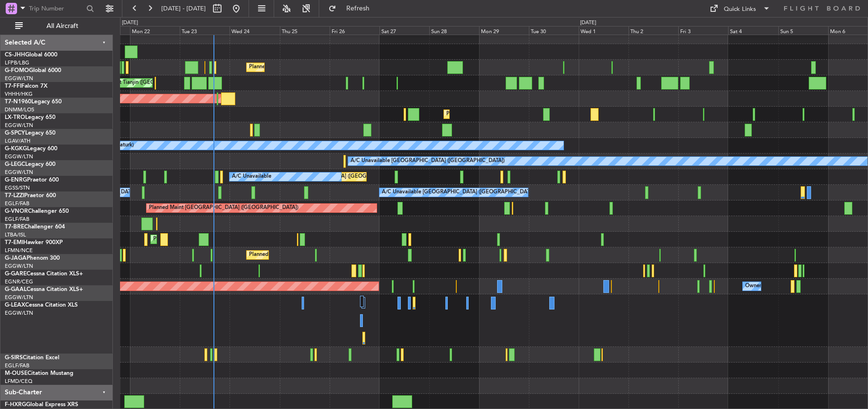  Describe the element at coordinates (14, 227) in the screenshot. I see `span: T7-BRE` at that location.